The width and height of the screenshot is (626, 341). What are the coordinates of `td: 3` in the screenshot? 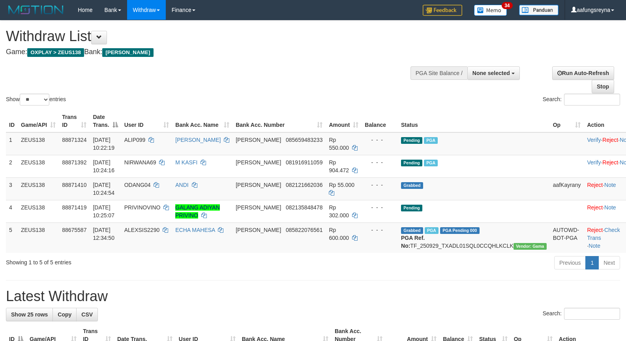 It's located at (12, 188).